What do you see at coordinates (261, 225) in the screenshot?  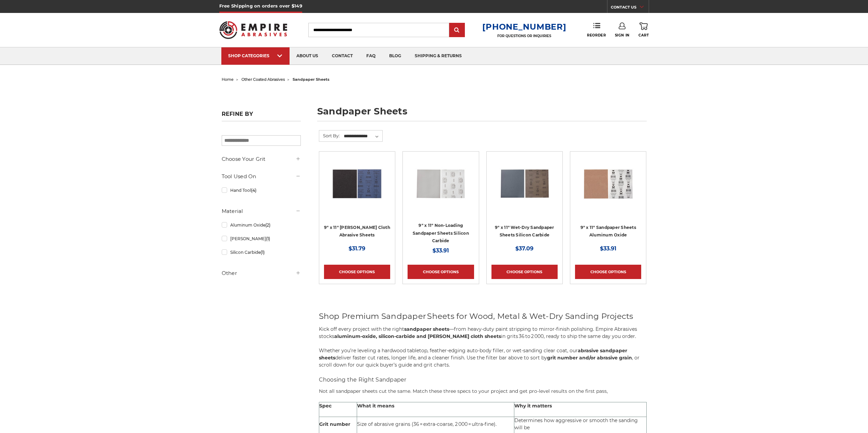 I see `a: Aluminum Oxide` at bounding box center [261, 225].